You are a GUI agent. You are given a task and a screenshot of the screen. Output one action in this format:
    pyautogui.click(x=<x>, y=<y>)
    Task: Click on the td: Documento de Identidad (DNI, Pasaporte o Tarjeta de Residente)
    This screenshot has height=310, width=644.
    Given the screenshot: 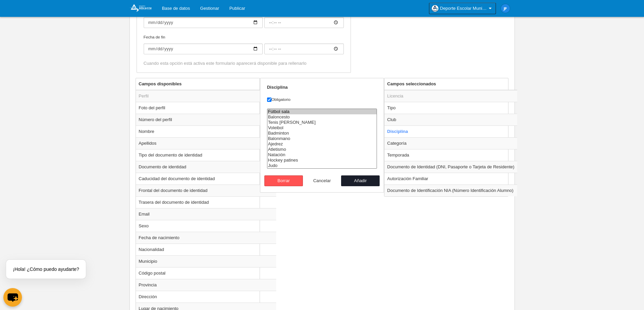 What is the action you would take?
    pyautogui.click(x=450, y=167)
    